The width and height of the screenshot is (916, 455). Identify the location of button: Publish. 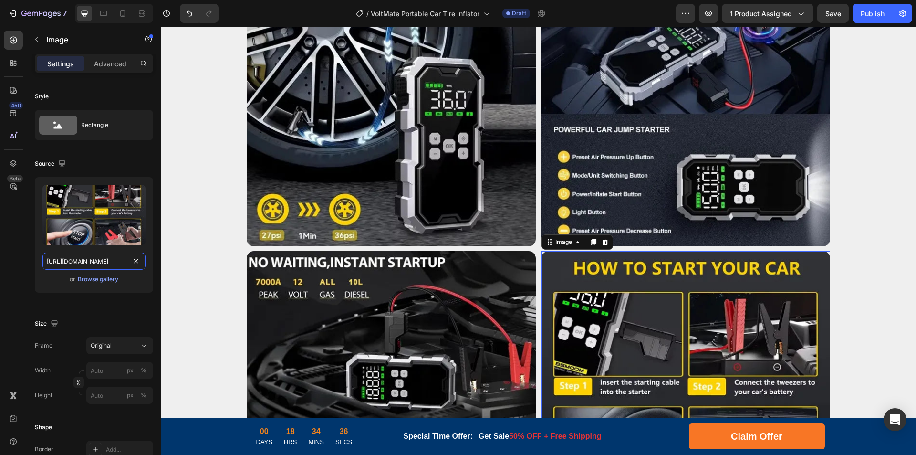
(872, 13).